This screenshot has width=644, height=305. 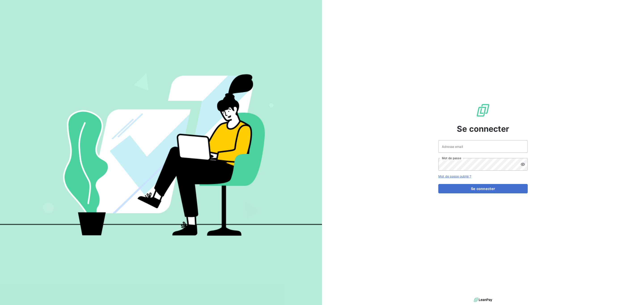 What do you see at coordinates (483, 189) in the screenshot?
I see `button: Se connecter` at bounding box center [483, 189].